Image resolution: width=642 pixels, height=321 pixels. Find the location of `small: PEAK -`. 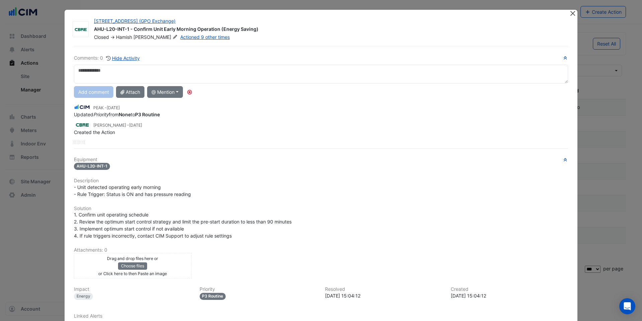

small: PEAK - is located at coordinates (106, 108).